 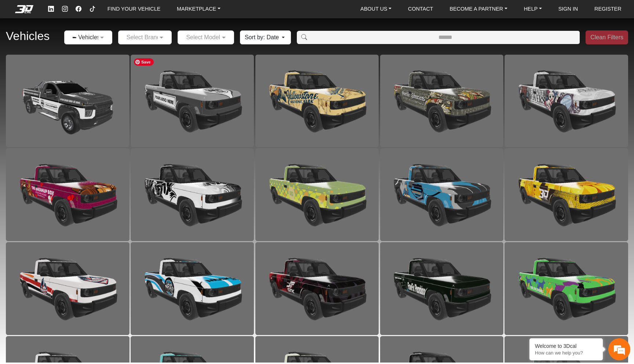 I want to click on h2: Vehicles, so click(x=27, y=36).